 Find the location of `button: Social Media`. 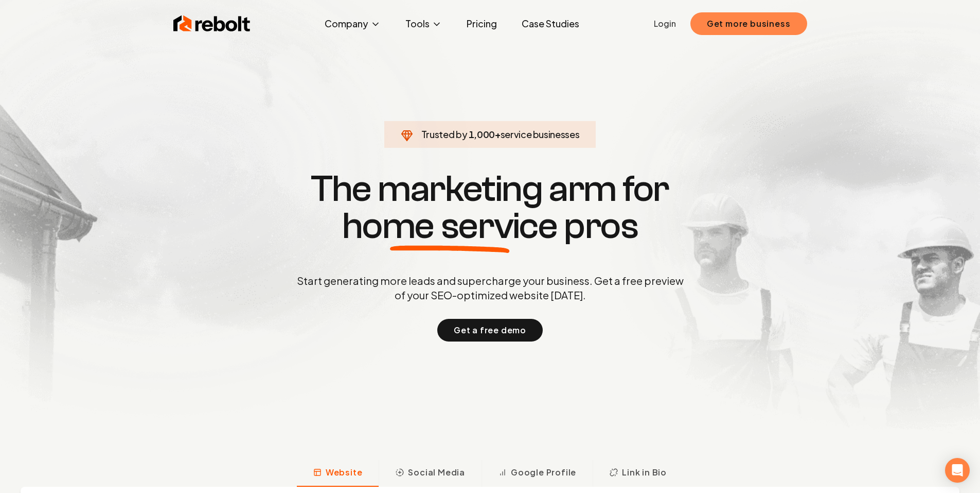

button: Social Media is located at coordinates (430, 473).